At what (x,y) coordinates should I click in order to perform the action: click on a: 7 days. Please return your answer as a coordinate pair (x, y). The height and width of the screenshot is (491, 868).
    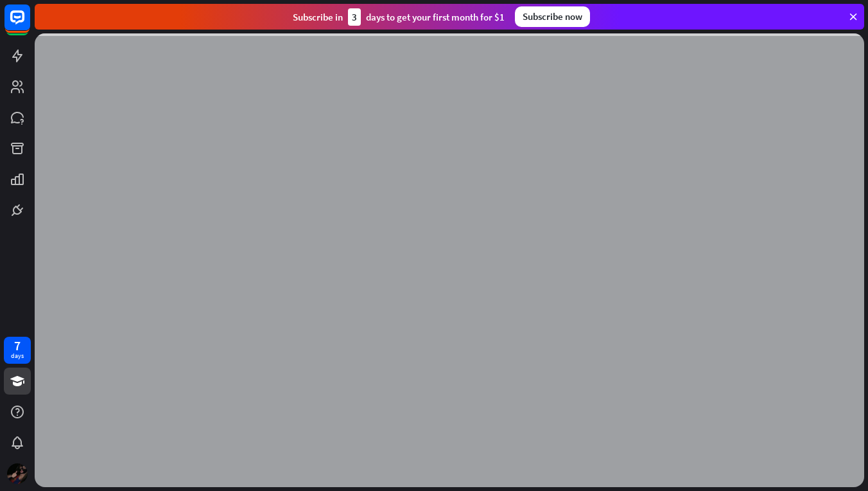
    Looking at the image, I should click on (17, 350).